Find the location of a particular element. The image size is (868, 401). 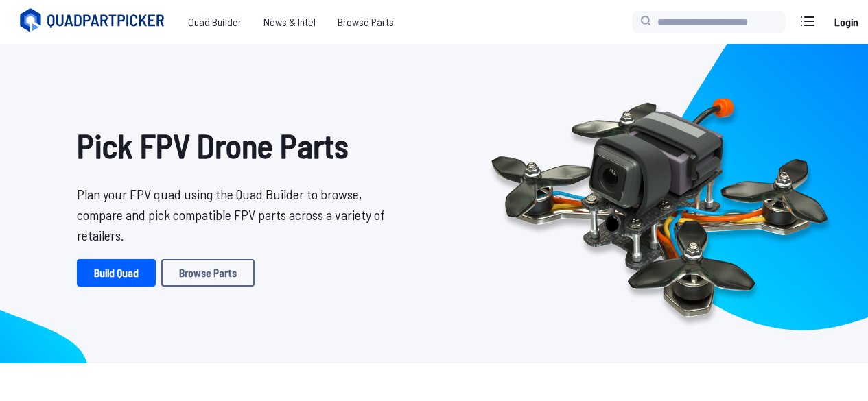

img: Quadcopter is located at coordinates (659, 204).